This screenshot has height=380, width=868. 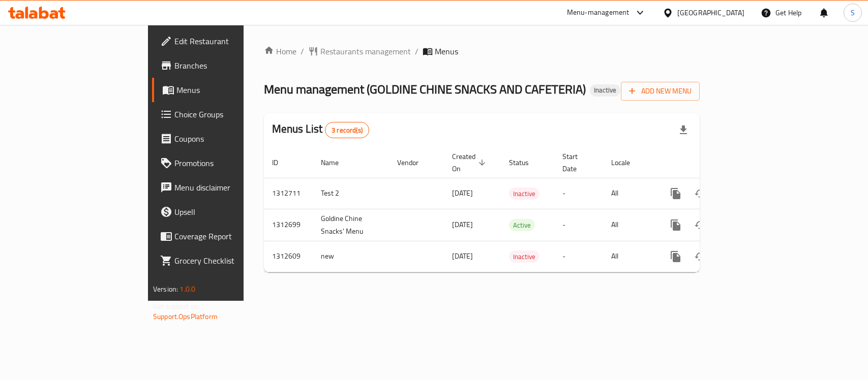 I want to click on button: Add New Menu, so click(x=660, y=91).